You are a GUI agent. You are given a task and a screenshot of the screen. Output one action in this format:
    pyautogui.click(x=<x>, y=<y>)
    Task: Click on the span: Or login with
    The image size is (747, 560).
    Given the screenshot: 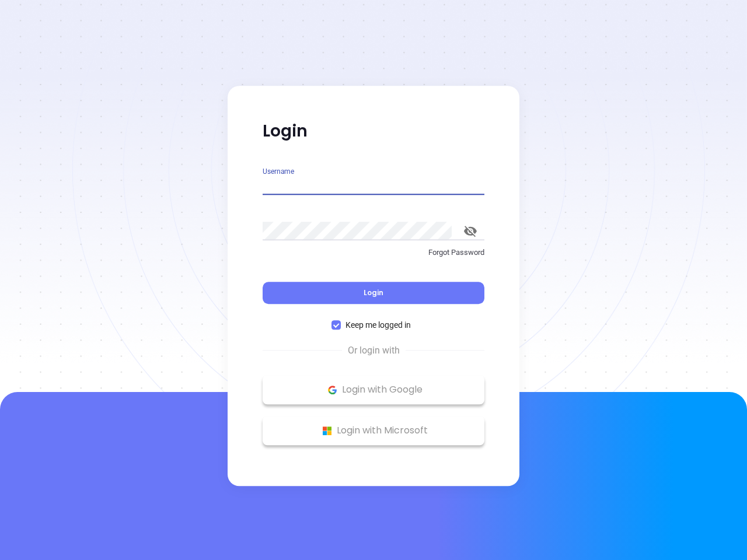 What is the action you would take?
    pyautogui.click(x=374, y=351)
    